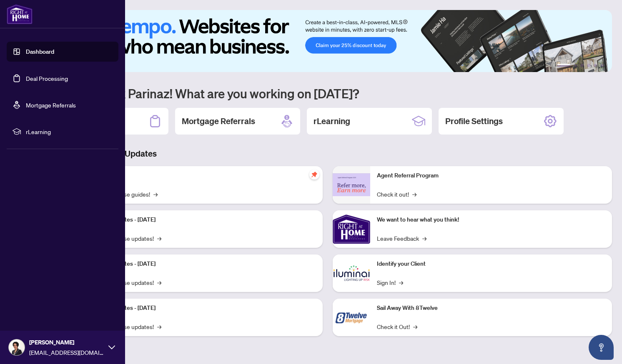 This screenshot has height=364, width=622. I want to click on p: Self-Help, so click(202, 176).